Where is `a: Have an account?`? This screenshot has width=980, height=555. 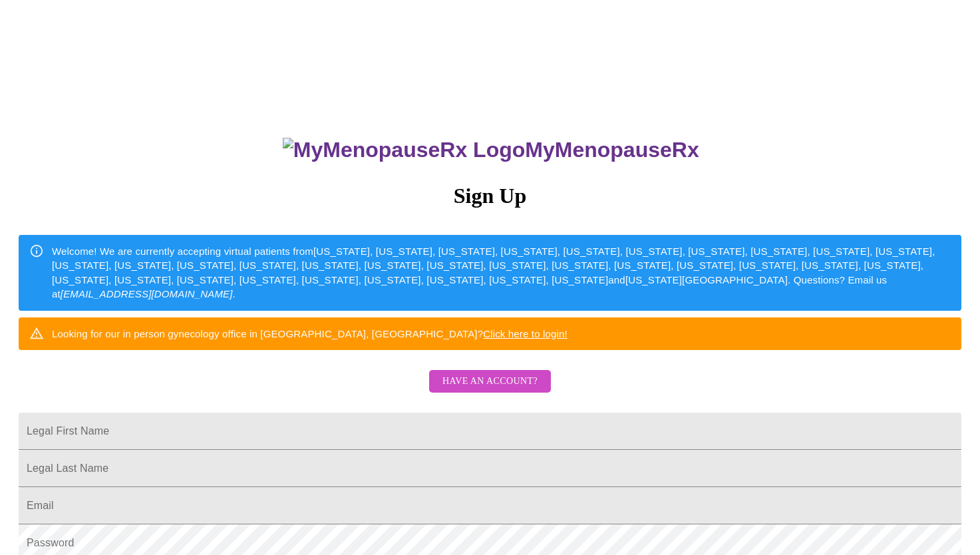
a: Have an account? is located at coordinates (489, 390).